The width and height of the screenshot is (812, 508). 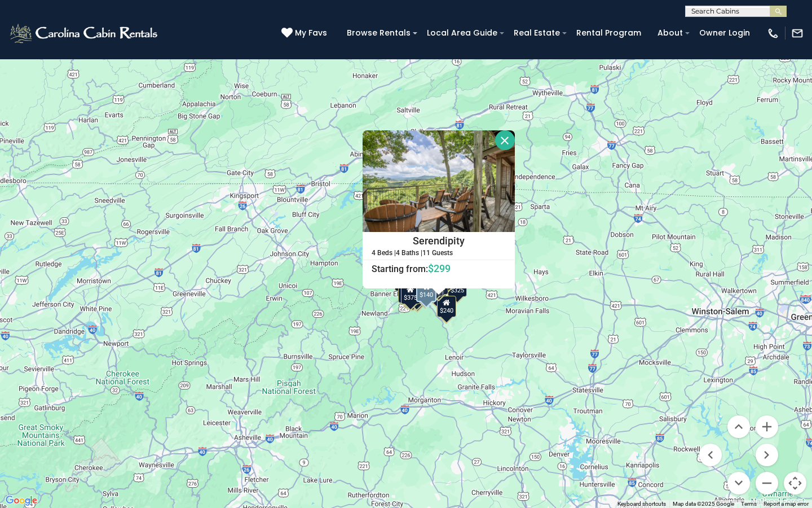 What do you see at coordinates (725, 32) in the screenshot?
I see `a: Owner Login` at bounding box center [725, 32].